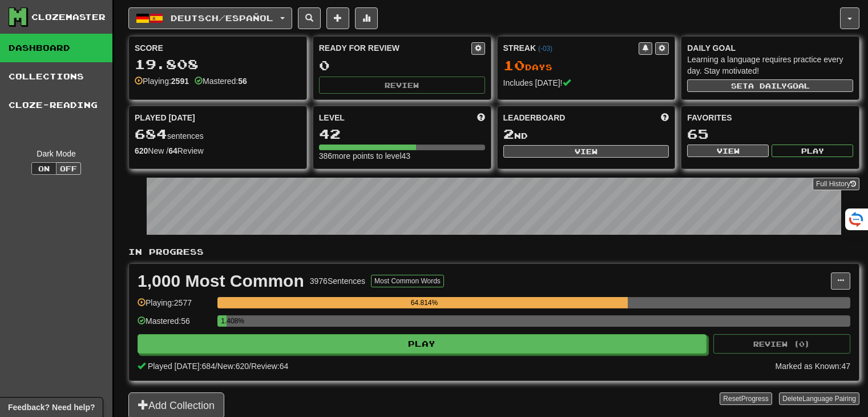  I want to click on button: Review, so click(402, 85).